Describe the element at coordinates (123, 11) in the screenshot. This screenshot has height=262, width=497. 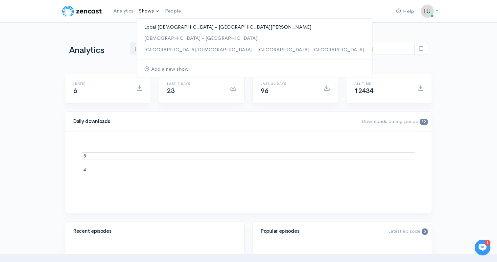
I see `a: Analytics` at that location.